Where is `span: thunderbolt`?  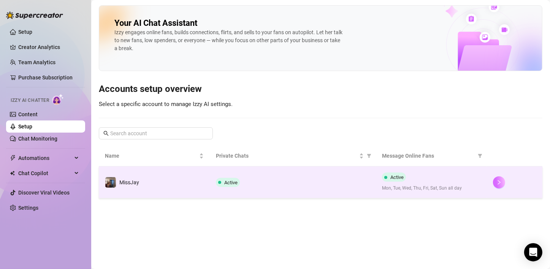
span: thunderbolt is located at coordinates (13, 158).